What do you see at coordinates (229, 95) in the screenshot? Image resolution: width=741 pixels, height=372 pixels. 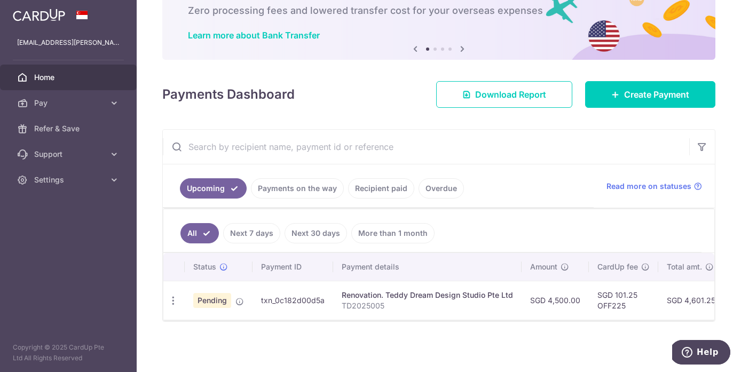 I see `h4: Payments Dashboard` at bounding box center [229, 95].